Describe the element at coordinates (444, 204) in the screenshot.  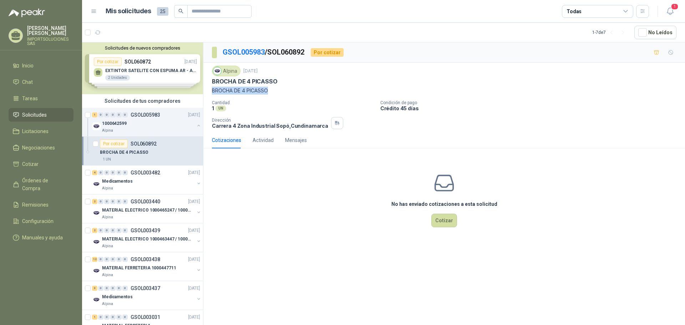
I see `h3: No has enviado cotizaciones a esta solicitud` at that location.